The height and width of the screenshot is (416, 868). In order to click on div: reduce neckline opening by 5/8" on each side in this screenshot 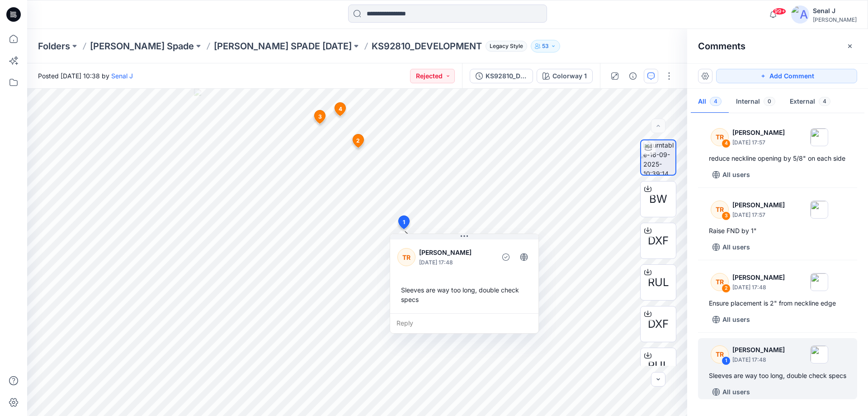, I will do `click(778, 159)`.